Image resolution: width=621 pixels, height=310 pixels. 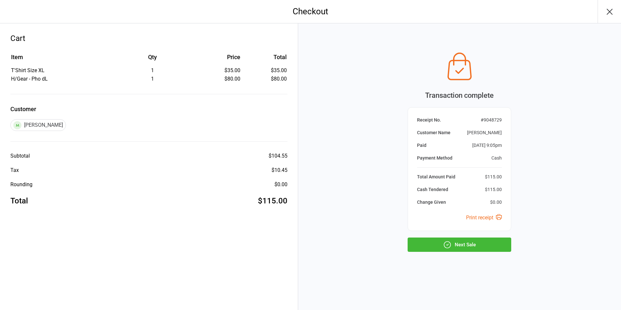 What do you see at coordinates (432, 202) in the screenshot?
I see `div: Change Given` at bounding box center [432, 202].